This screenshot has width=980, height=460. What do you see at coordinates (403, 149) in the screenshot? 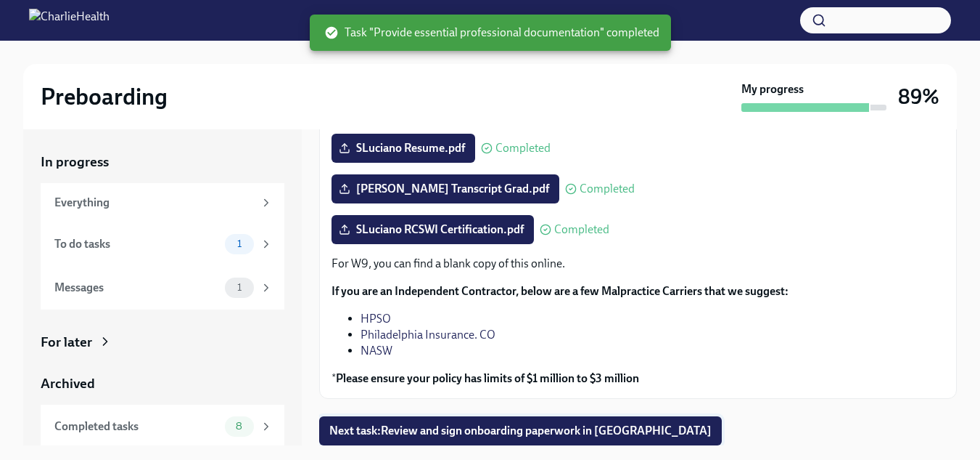
I see `label: SLuciano Resume.pdf` at bounding box center [403, 149].